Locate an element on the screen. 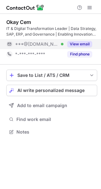 This screenshot has width=101, height=189. div: Okay Cem is located at coordinates (19, 22).